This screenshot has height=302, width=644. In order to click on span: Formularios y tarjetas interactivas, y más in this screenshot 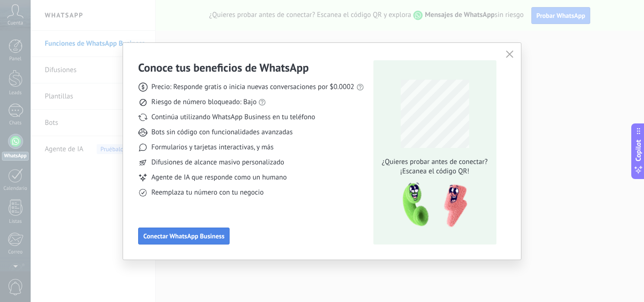, I will do `click(213, 147)`.